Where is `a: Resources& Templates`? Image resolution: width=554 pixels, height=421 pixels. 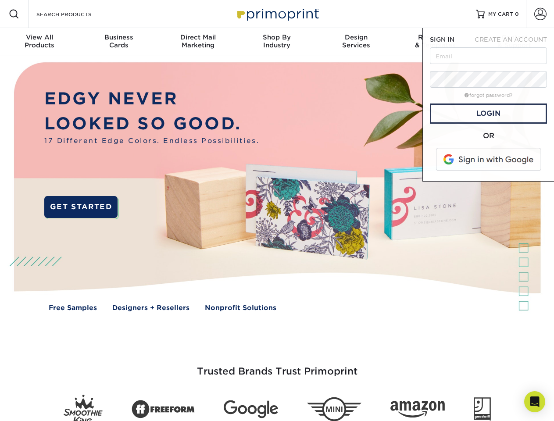
a: Resources& Templates is located at coordinates (435, 42).